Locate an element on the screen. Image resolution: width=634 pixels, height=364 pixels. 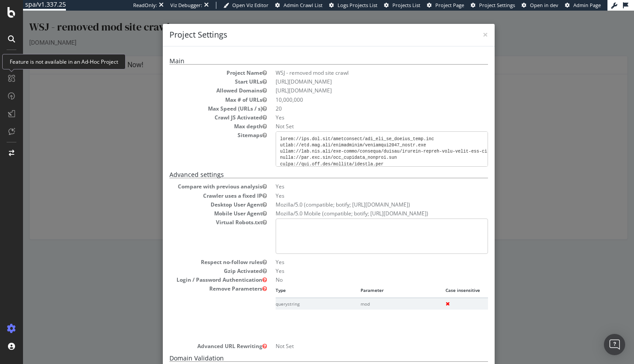
div: Feature is not available in an Ad-Hoc Project is located at coordinates (64, 62).